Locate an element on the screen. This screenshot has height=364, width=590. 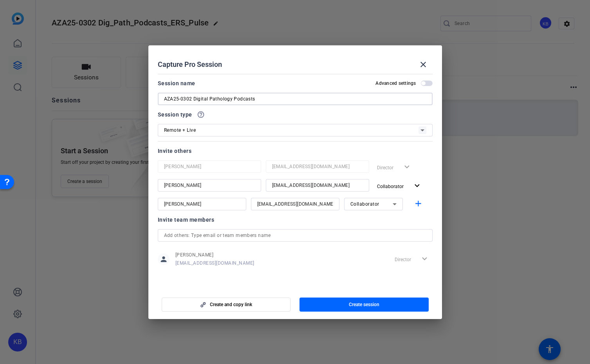
div: Capture Pro Session is located at coordinates (295, 64).